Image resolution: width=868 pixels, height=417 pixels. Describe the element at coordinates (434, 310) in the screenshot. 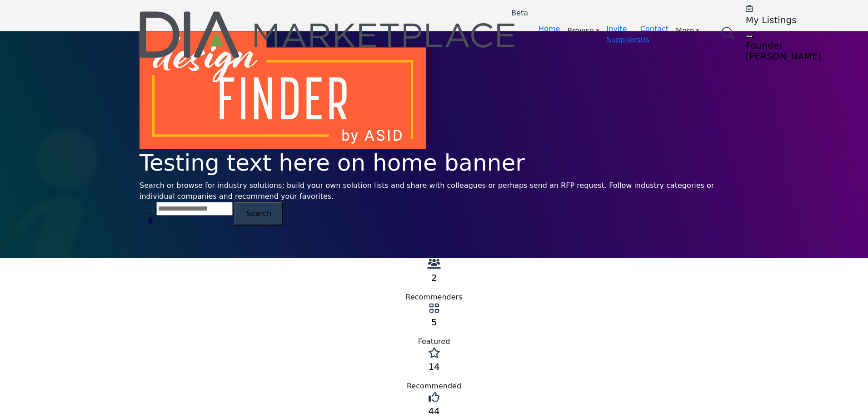

I see `a: Go to Featured` at that location.